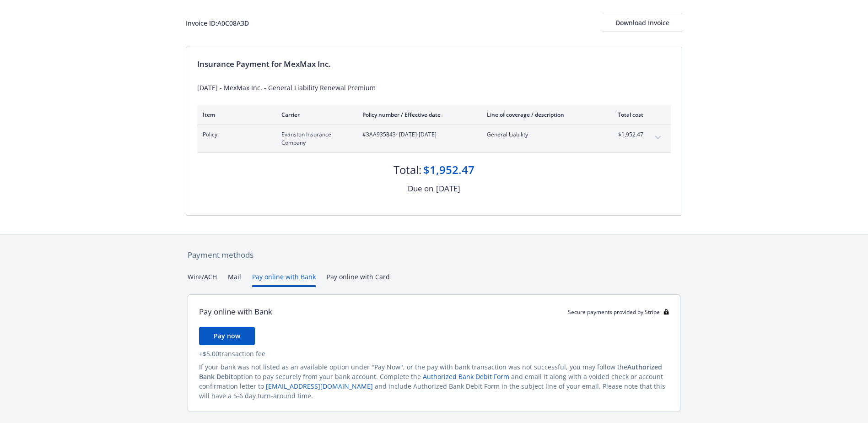  I want to click on div: Pay online with Bank, so click(235, 312).